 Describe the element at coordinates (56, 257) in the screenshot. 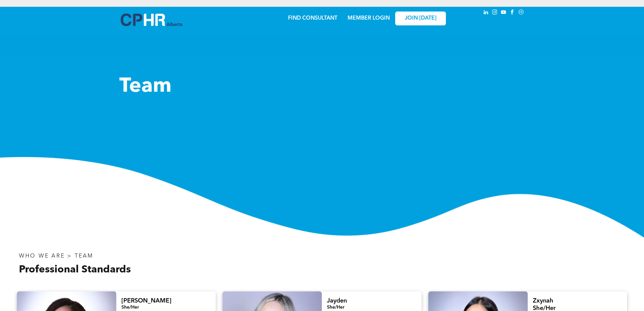

I see `span: WHO WE ARE > TEAM` at that location.